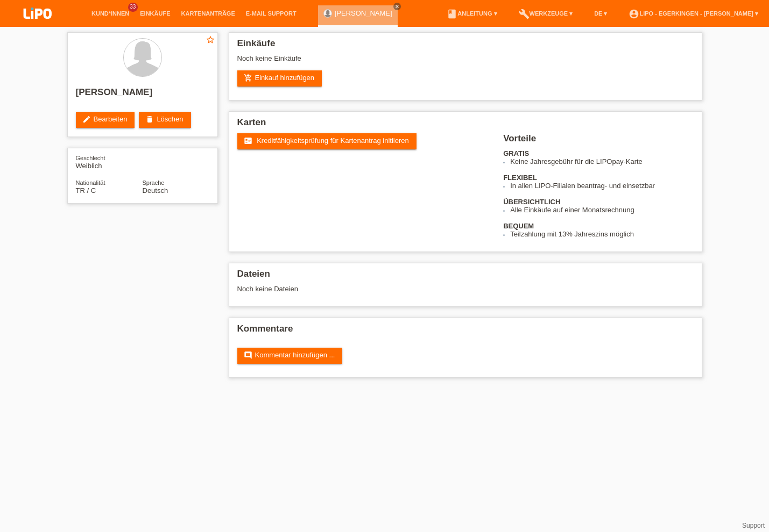 The image size is (769, 532). I want to click on div: Weiblich, so click(109, 162).